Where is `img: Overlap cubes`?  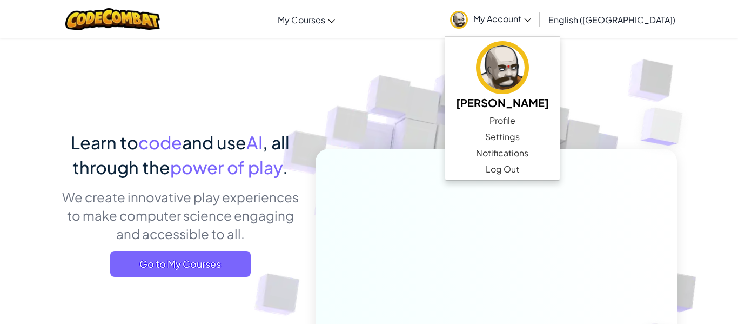 img: Overlap cubes is located at coordinates (666, 126).